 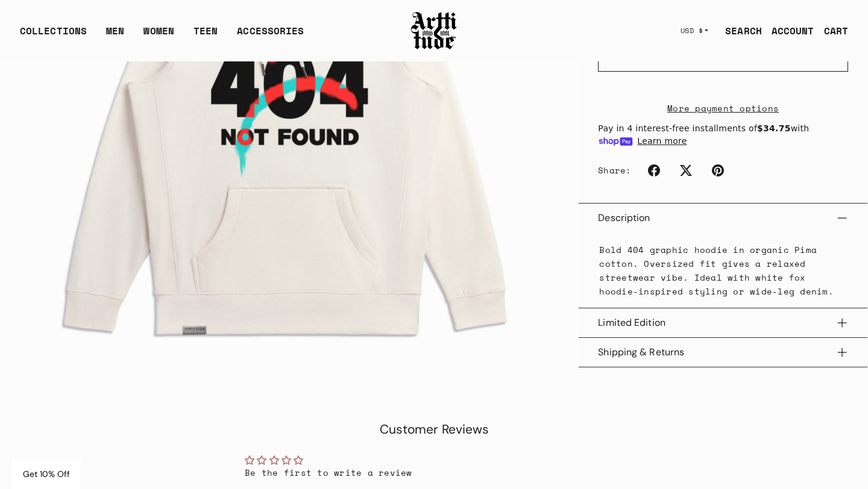 What do you see at coordinates (654, 171) in the screenshot?
I see `a: Facebook` at bounding box center [654, 171].